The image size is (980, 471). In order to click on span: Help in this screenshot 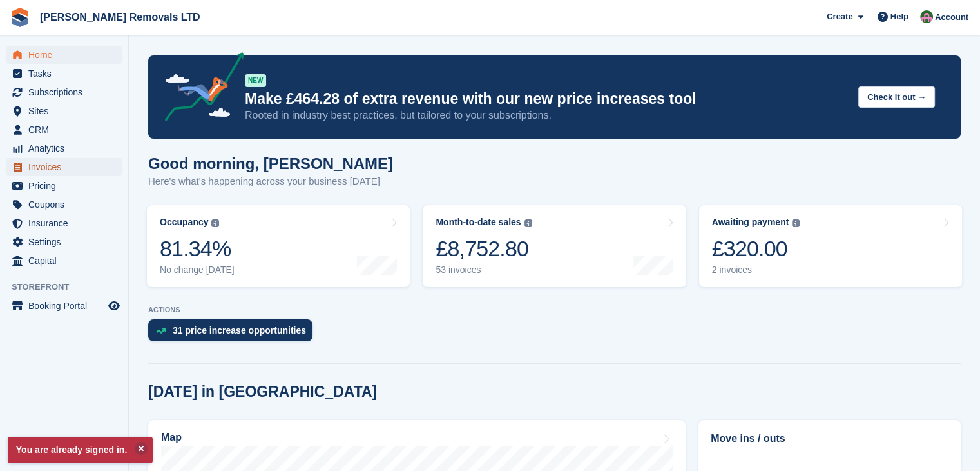, I will do `click(899, 17)`.